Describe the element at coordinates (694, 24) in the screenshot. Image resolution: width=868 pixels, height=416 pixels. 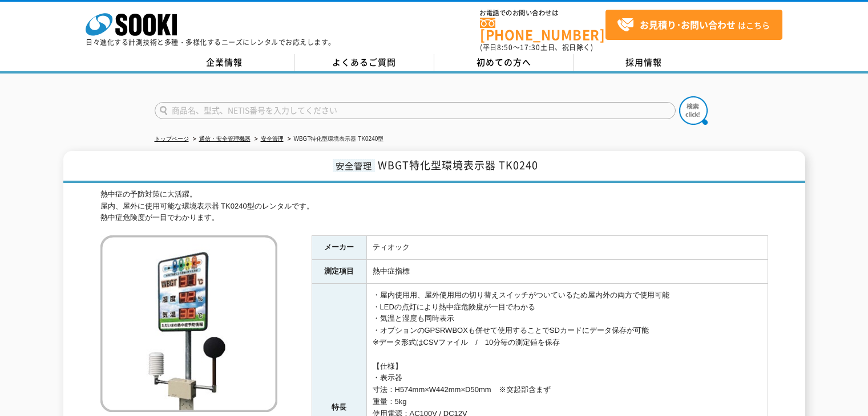
I see `a: お見積り･お問い合わせはこちら` at that location.